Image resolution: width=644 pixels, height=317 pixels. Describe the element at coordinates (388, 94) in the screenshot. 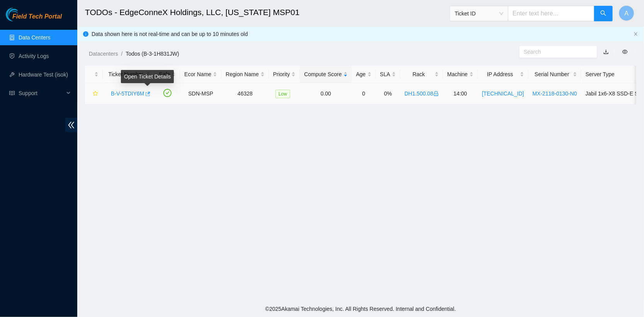

I see `td: 0%` at that location.